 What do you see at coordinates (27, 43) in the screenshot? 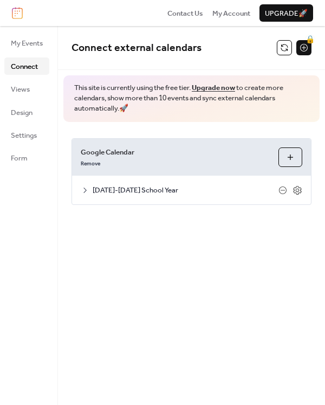
I see `a: My Events` at bounding box center [27, 43].